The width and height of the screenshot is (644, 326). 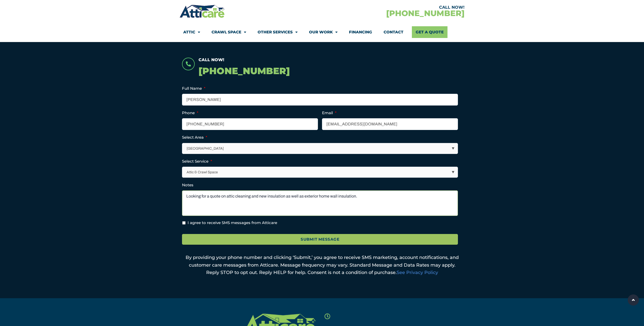 What do you see at coordinates (212, 59) in the screenshot?
I see `span: Call Now!` at bounding box center [212, 59].